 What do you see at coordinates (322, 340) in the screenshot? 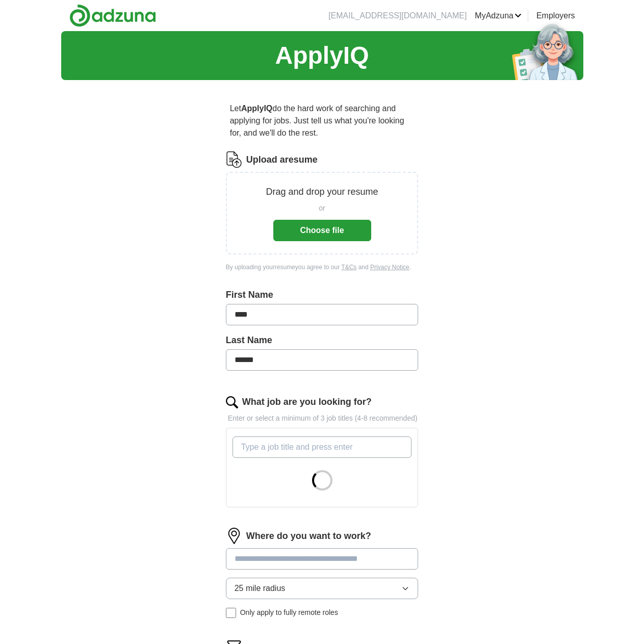
I see `label: Last Name` at bounding box center [322, 340].